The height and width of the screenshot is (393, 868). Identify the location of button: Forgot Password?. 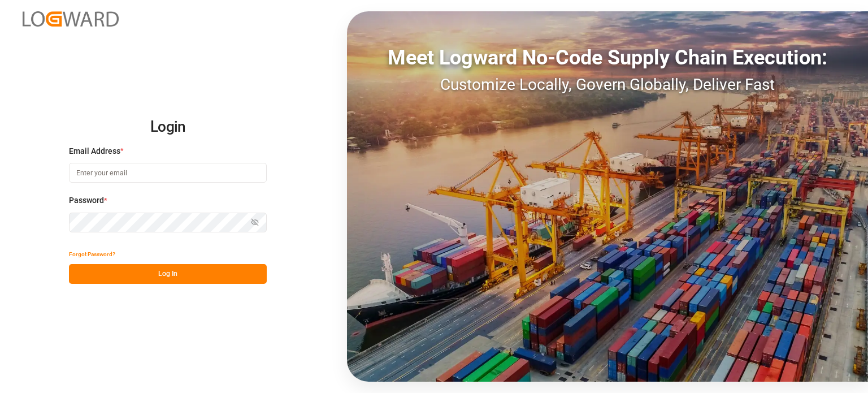
(92, 254).